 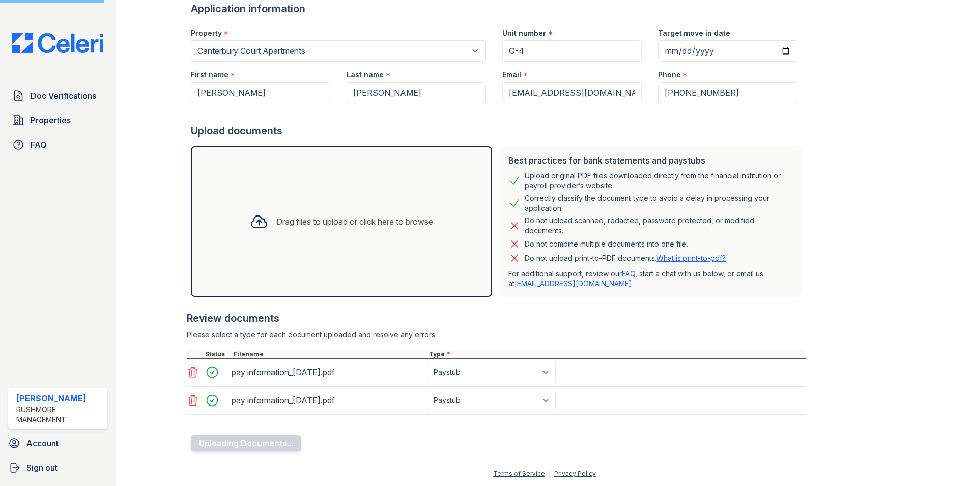 What do you see at coordinates (58, 120) in the screenshot?
I see `a: Properties` at bounding box center [58, 120].